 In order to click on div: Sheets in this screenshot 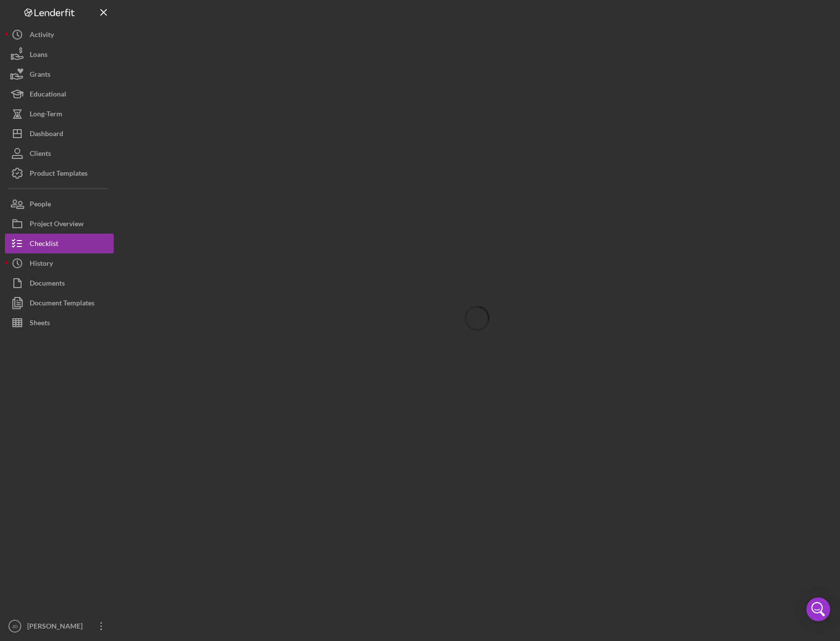, I will do `click(40, 324)`.